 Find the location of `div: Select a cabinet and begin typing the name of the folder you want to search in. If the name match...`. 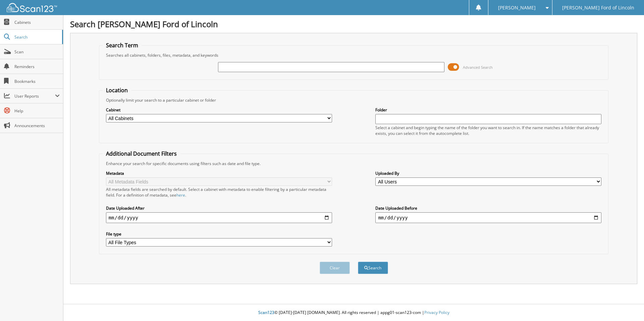

div: Select a cabinet and begin typing the name of the folder you want to search in. If the name match... is located at coordinates (489, 130).